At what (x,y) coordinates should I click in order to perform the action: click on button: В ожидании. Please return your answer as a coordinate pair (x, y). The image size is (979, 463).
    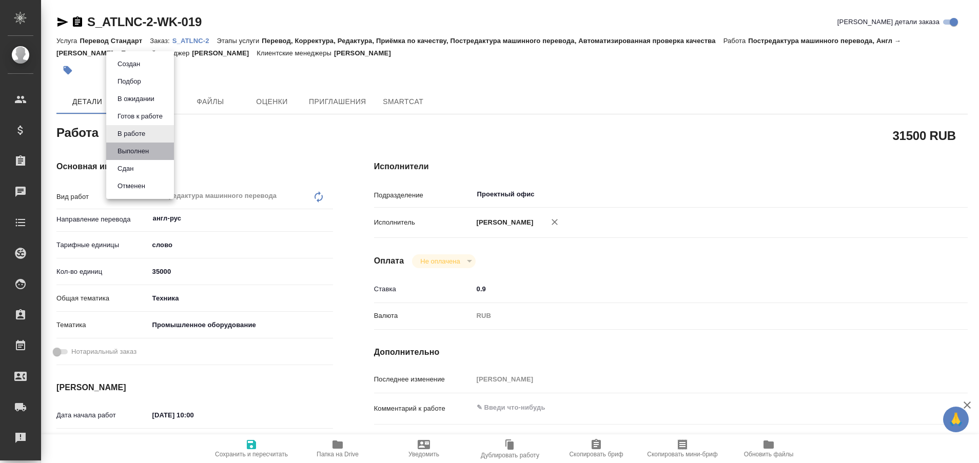
    Looking at the image, I should click on (136, 99).